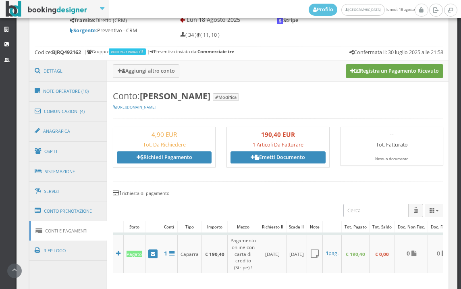  I want to click on h5: Tot. Da Richiedere, so click(164, 144).